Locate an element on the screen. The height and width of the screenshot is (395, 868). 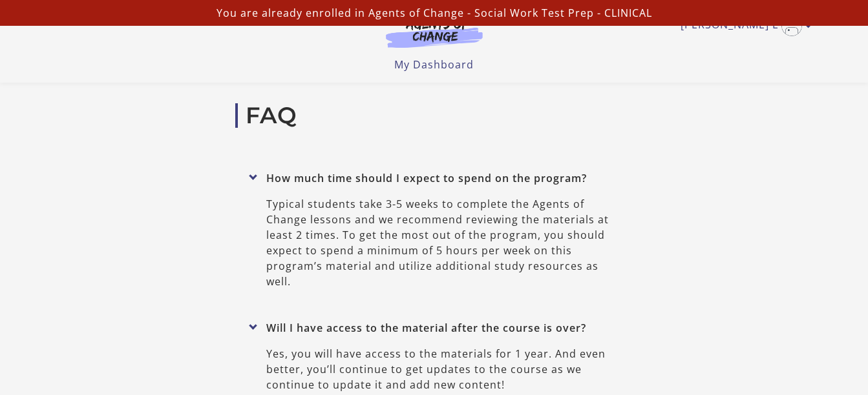
p: You are already enrolled in Agents of Change - Social Work Test Prep - CLINICAL is located at coordinates (434, 13).